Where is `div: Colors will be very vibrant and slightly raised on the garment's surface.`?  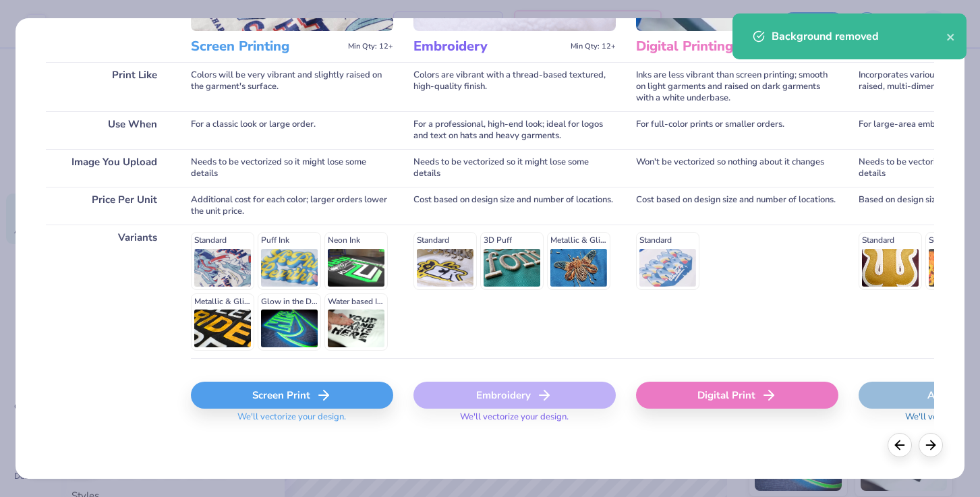 div: Colors will be very vibrant and slightly raised on the garment's surface. is located at coordinates (292, 86).